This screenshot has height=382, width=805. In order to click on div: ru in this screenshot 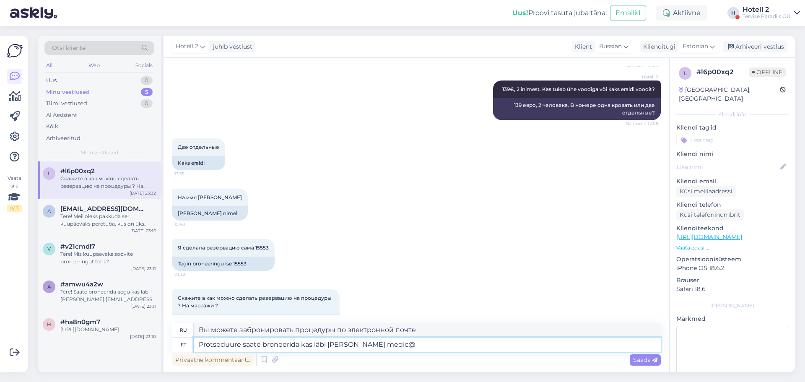, I will do `click(183, 330)`.